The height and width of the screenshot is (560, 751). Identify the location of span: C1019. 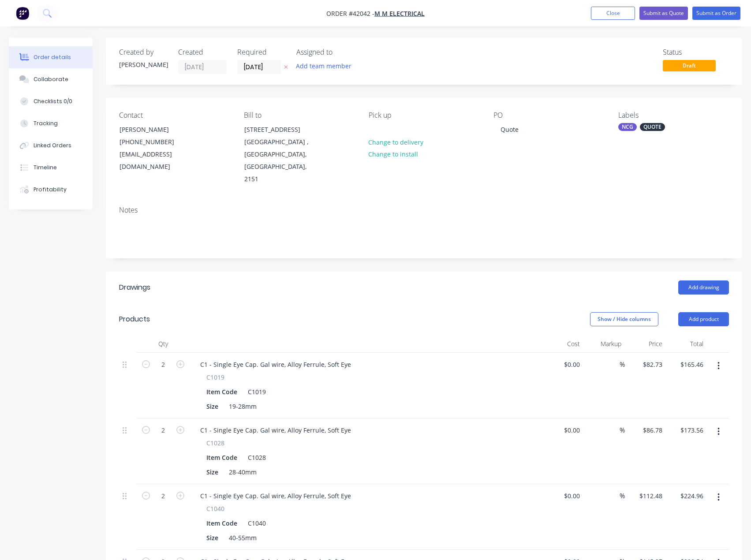
(215, 377).